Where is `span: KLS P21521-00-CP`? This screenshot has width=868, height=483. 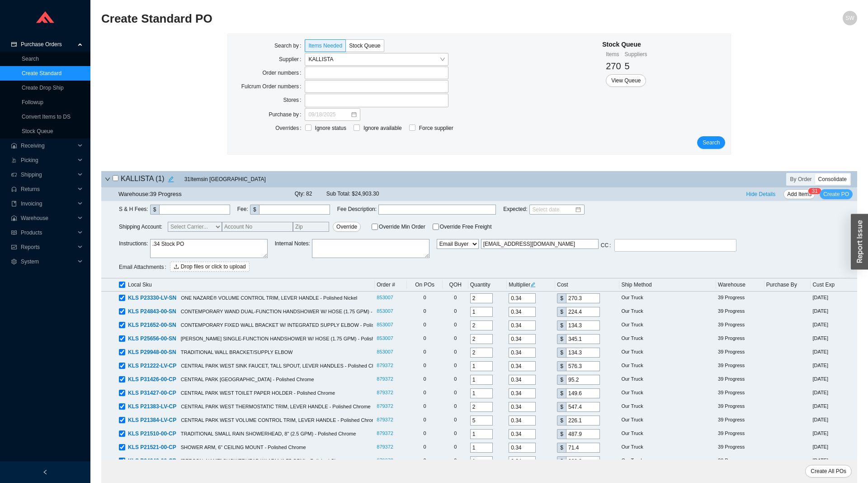
span: KLS P21521-00-CP is located at coordinates (152, 447).